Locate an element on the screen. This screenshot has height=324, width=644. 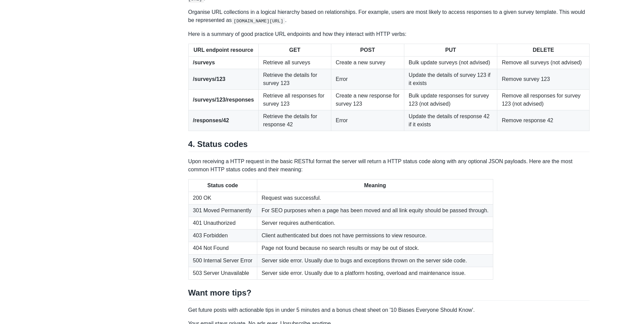
th: Status code is located at coordinates (222, 186).